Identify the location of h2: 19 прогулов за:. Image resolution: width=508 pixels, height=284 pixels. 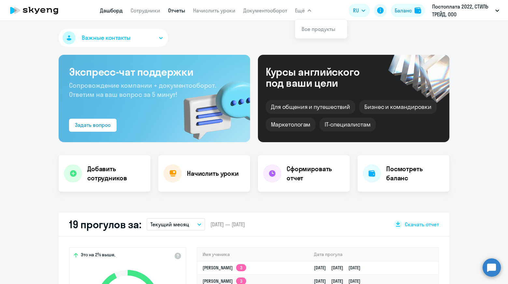
(105, 224).